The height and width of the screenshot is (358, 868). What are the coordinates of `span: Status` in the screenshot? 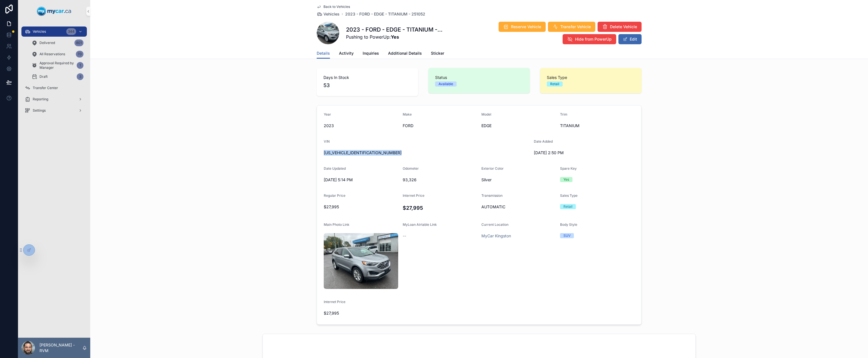 It's located at (479, 78).